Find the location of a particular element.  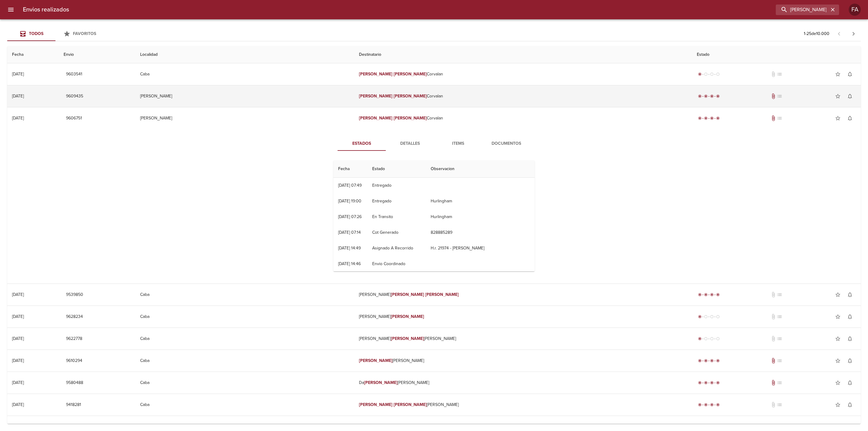

span: 9622778 is located at coordinates (74, 339).